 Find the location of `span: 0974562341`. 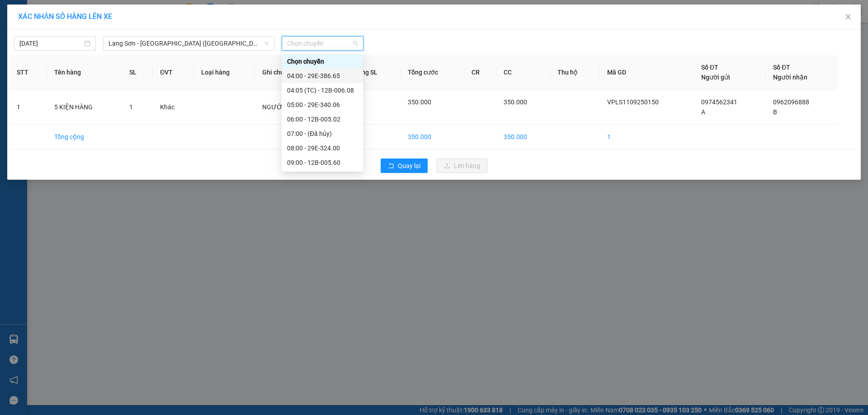

span: 0974562341 is located at coordinates (719, 102).